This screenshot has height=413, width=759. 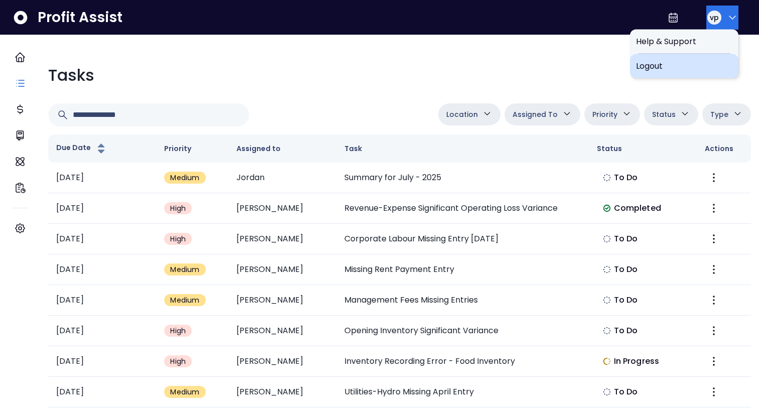 What do you see at coordinates (282, 178) in the screenshot?
I see `td: Jordan` at bounding box center [282, 178].